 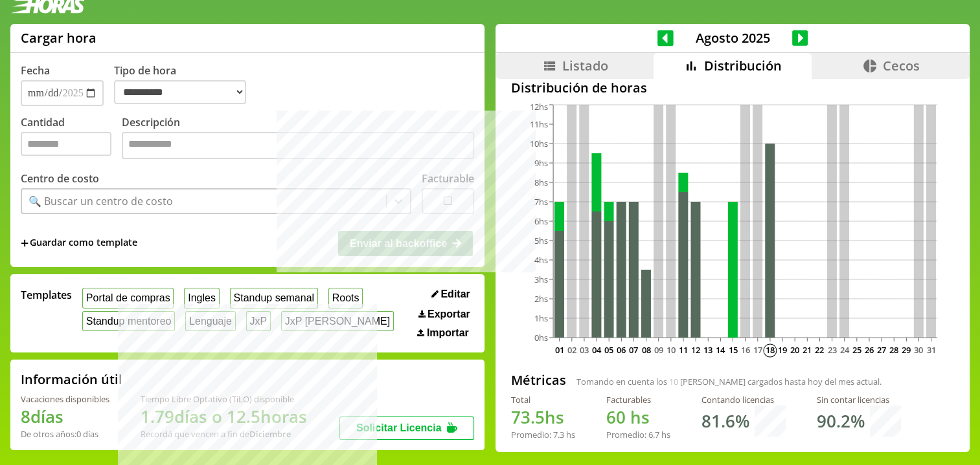 I want to click on text: 14, so click(x=720, y=350).